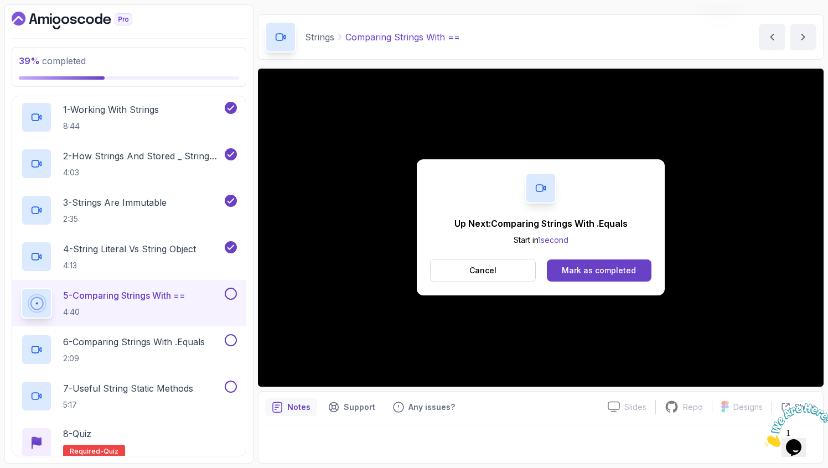 This screenshot has width=828, height=468. What do you see at coordinates (128, 405) in the screenshot?
I see `p: 5:17` at bounding box center [128, 405].